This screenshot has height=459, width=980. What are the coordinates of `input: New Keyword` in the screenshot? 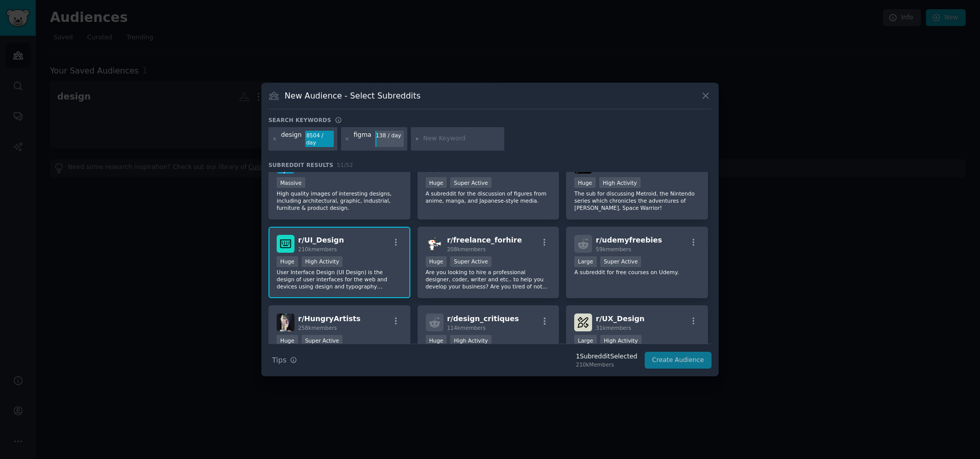 It's located at (462, 139).